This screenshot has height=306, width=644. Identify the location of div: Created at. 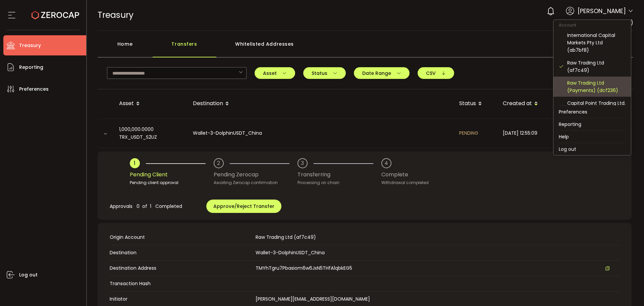
(531, 104).